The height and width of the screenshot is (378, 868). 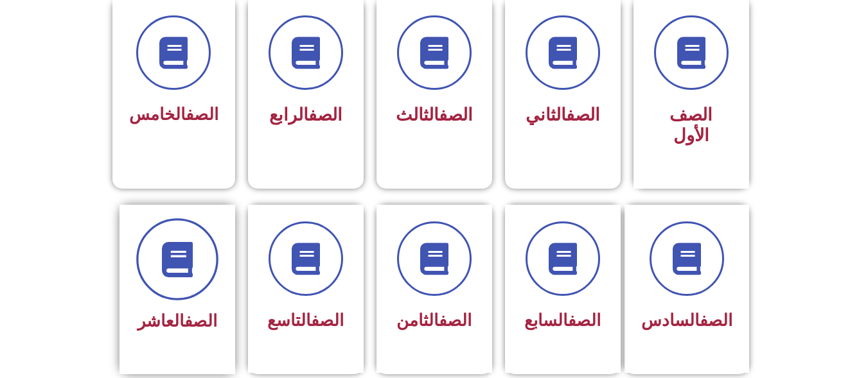 What do you see at coordinates (435, 115) in the screenshot?
I see `span: الثالث` at bounding box center [435, 115].